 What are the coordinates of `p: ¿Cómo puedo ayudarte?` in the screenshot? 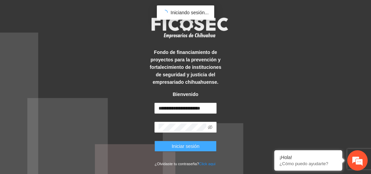 It's located at (308, 164).